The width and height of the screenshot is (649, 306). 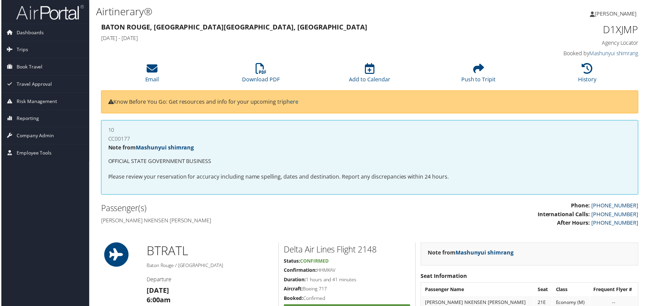 I want to click on a: Add to Calendar, so click(x=370, y=75).